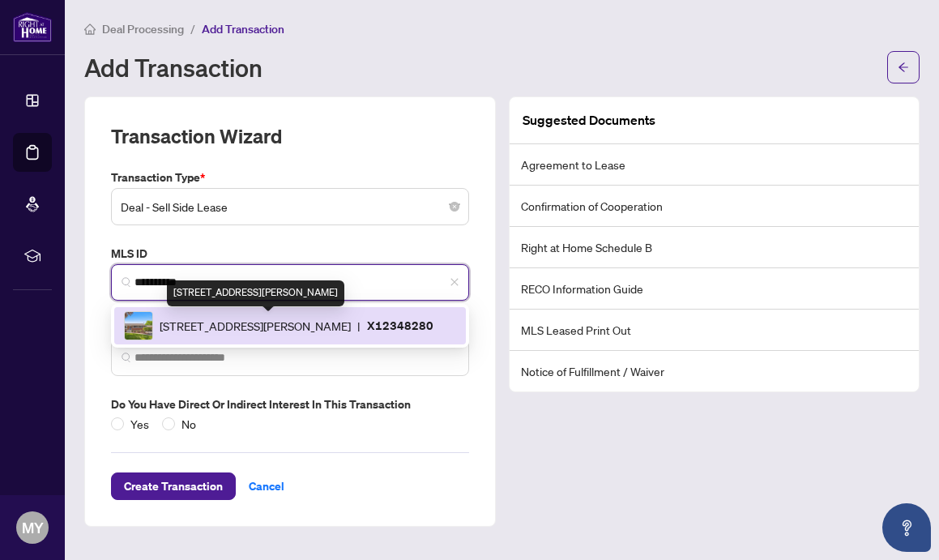  Describe the element at coordinates (454, 206) in the screenshot. I see `span: close-circle` at that location.